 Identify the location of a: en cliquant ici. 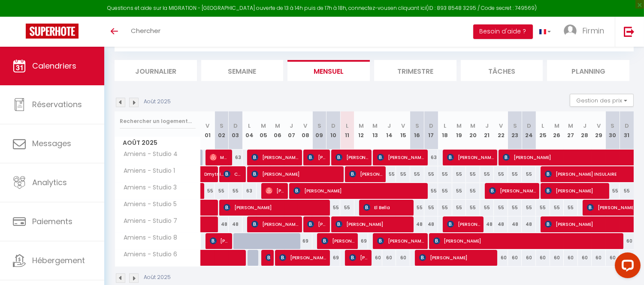
(408, 7).